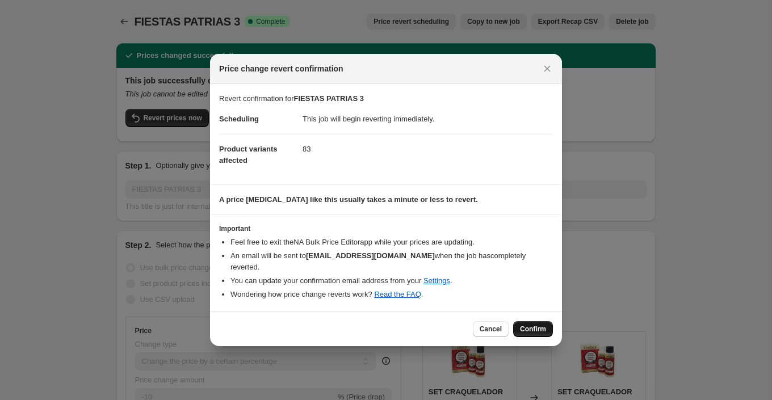 This screenshot has width=772, height=400. Describe the element at coordinates (428, 119) in the screenshot. I see `dd: This job will begin reverting immediately.` at that location.